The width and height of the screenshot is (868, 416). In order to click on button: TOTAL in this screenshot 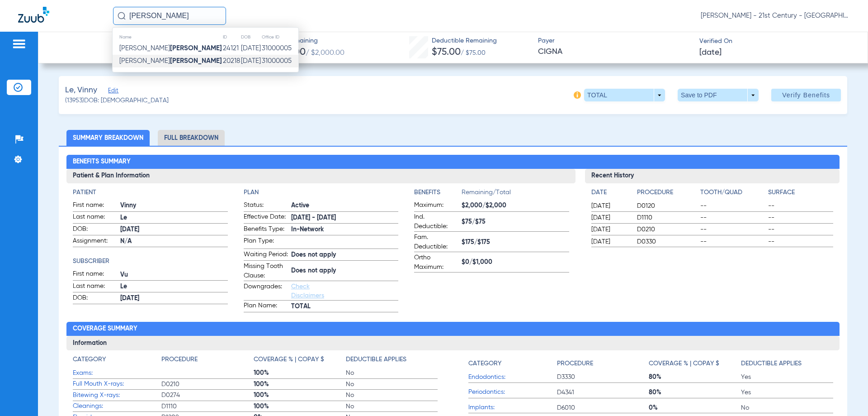, I will do `click(624, 95)`.